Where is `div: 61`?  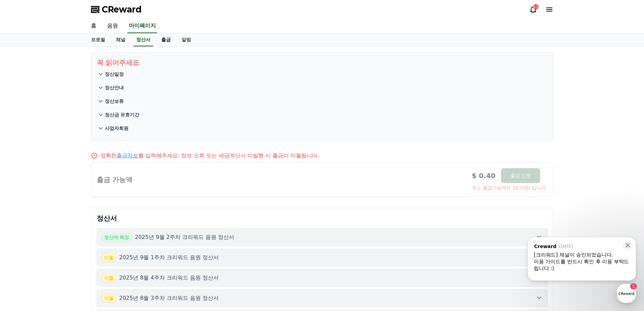 div: 61 is located at coordinates (536, 7).